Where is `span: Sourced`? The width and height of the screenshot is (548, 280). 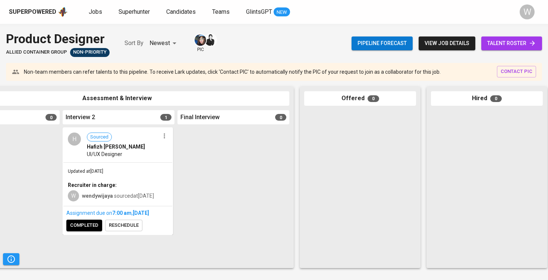 span: Sourced is located at coordinates (99, 137).